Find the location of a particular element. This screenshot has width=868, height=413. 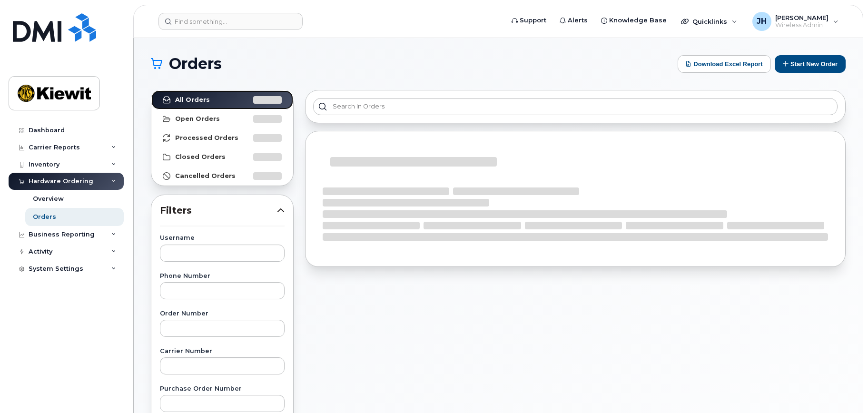

label: Phone Number is located at coordinates (222, 276).